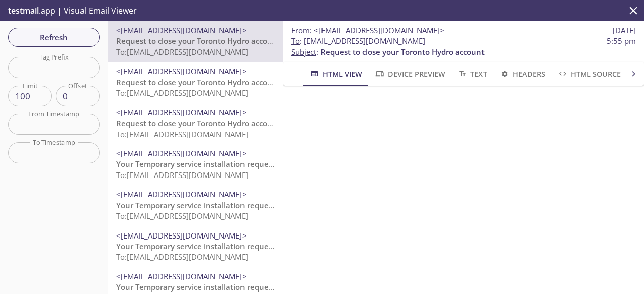 This screenshot has height=295, width=644. I want to click on button: Refresh, so click(54, 37).